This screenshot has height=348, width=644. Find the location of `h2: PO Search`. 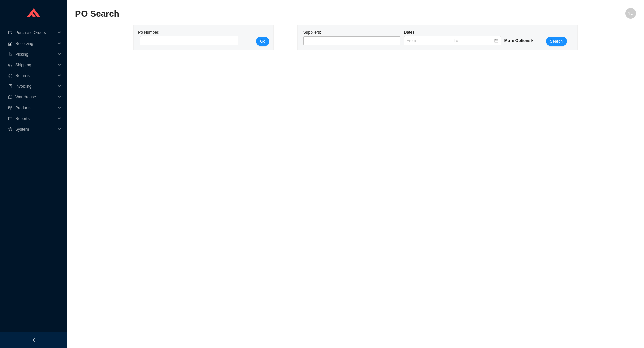

h2: PO Search is located at coordinates (286, 14).